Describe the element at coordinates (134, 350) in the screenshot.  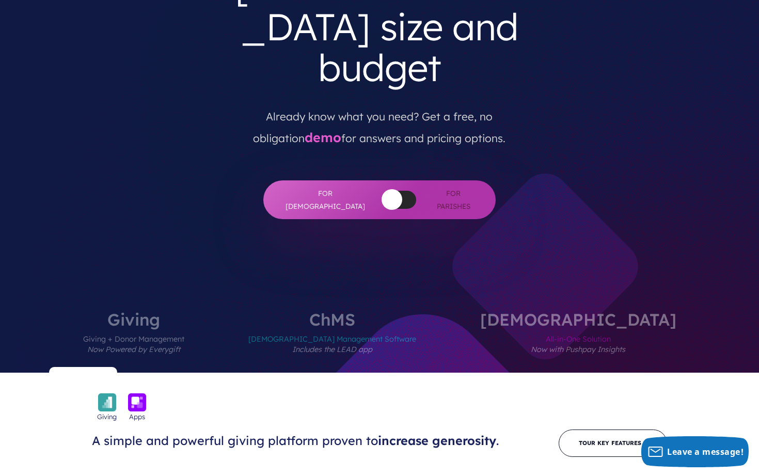
I see `span: Giving + Donor Management` at that location.